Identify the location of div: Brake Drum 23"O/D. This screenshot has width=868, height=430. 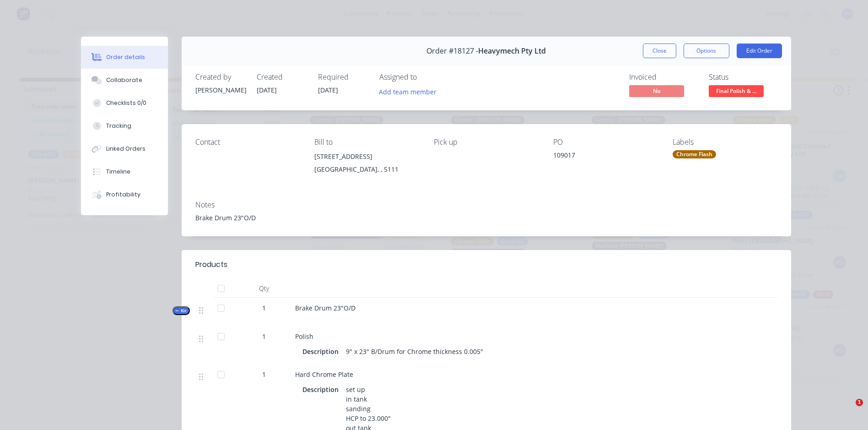
(486, 217).